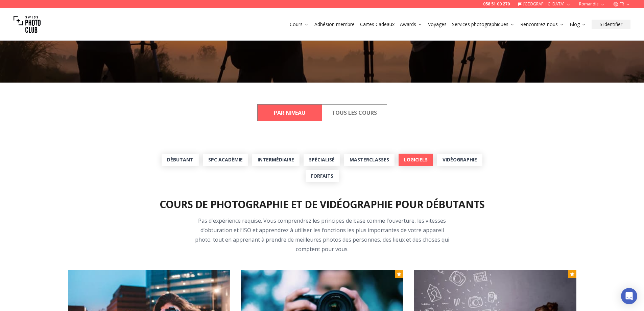  I want to click on a: SPC Académie, so click(225, 160).